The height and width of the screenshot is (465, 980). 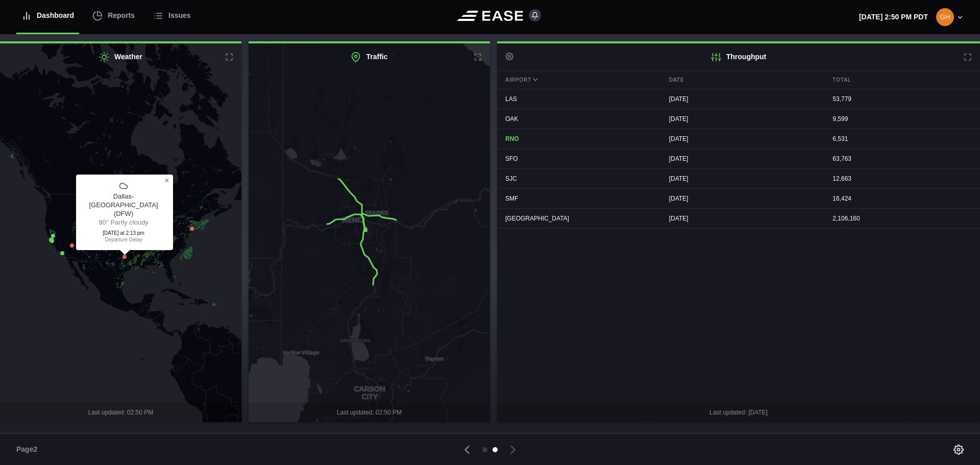 I want to click on span: Departure Delay, so click(x=124, y=239).